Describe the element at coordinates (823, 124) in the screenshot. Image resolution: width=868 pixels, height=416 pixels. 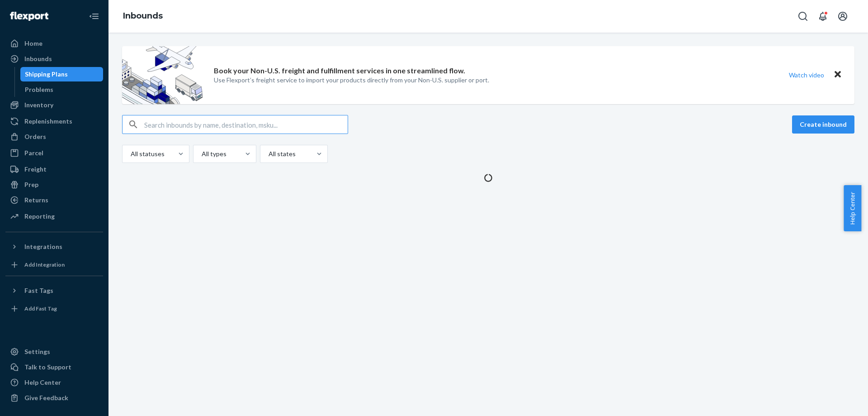
I see `button: Create inbound` at that location.